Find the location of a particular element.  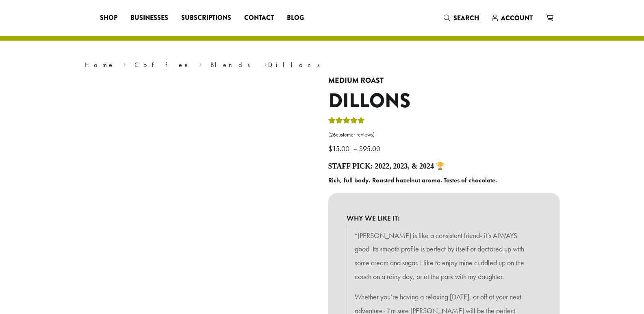

b: Rich, full body. Roasted hazelnut aroma. Tastes of chocolate. is located at coordinates (413, 180).